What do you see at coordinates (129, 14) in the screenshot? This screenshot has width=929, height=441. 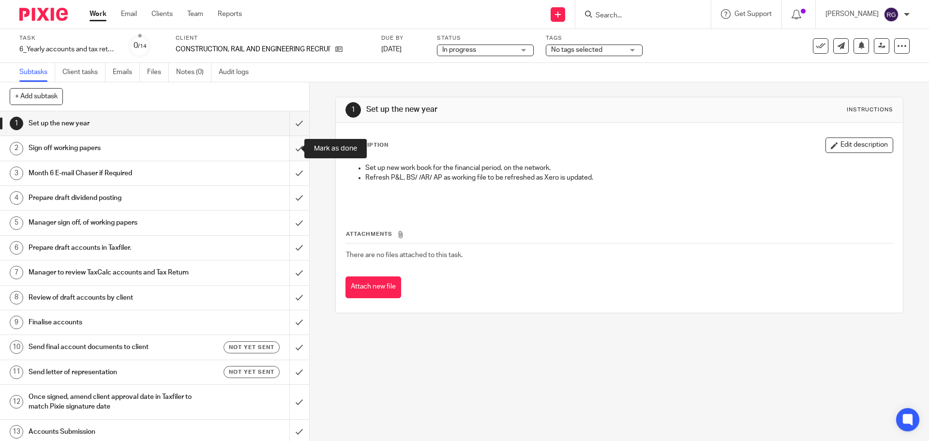 I see `a: Email` at bounding box center [129, 14].